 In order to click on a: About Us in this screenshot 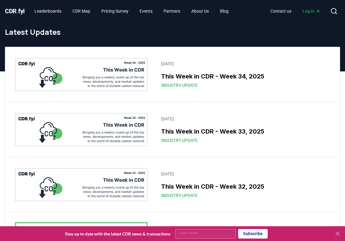, I will do `click(200, 11)`.